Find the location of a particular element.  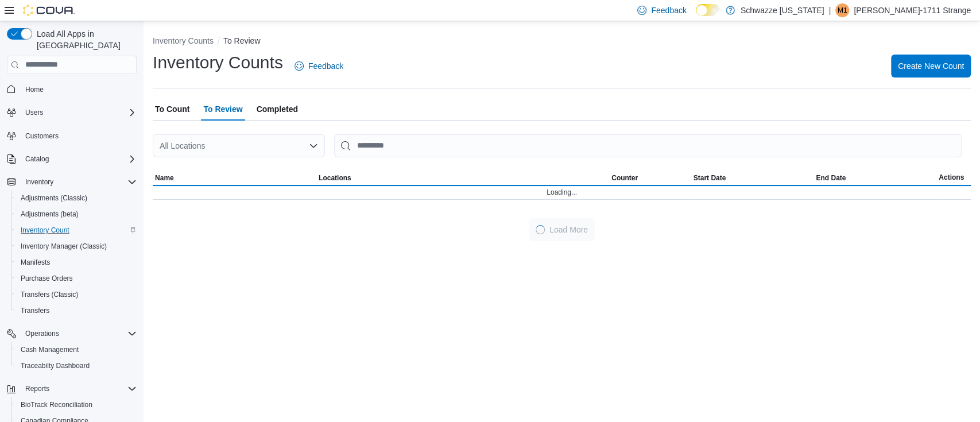

span: Create New Count is located at coordinates (931, 66).